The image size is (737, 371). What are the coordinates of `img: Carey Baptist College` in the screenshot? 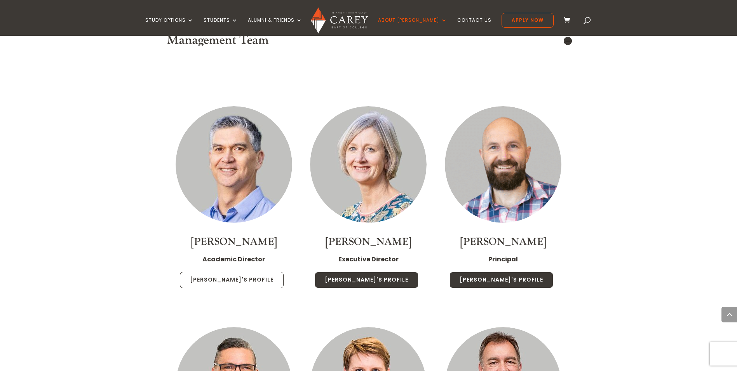 It's located at (339, 20).